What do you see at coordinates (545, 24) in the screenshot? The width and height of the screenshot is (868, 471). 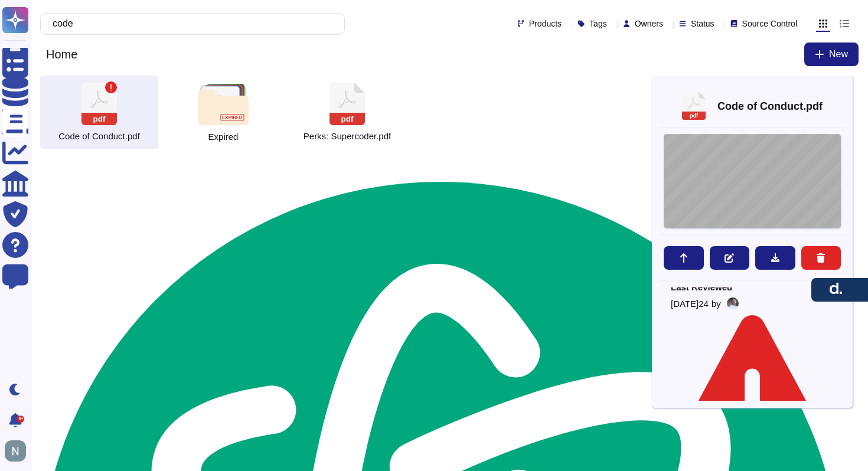 I see `span: Products` at bounding box center [545, 24].